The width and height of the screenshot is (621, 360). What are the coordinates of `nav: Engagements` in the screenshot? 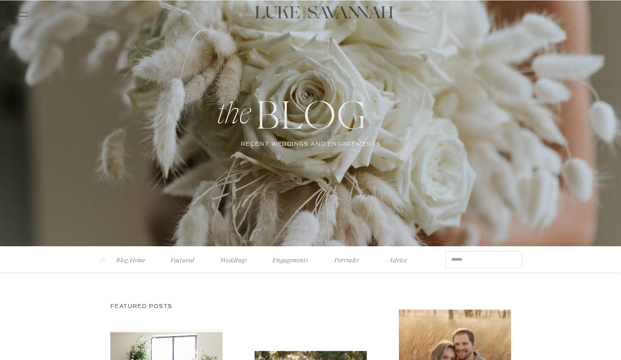 It's located at (290, 259).